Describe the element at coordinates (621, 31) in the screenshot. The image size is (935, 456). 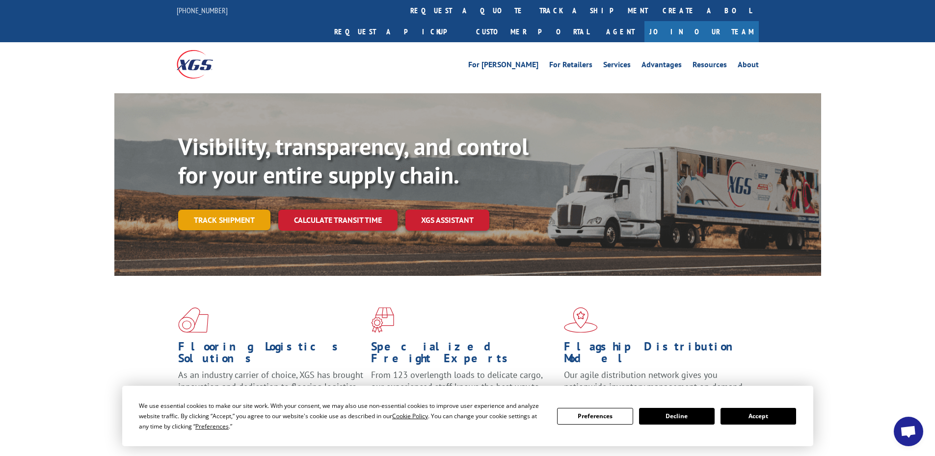
I see `a: Agent` at that location.